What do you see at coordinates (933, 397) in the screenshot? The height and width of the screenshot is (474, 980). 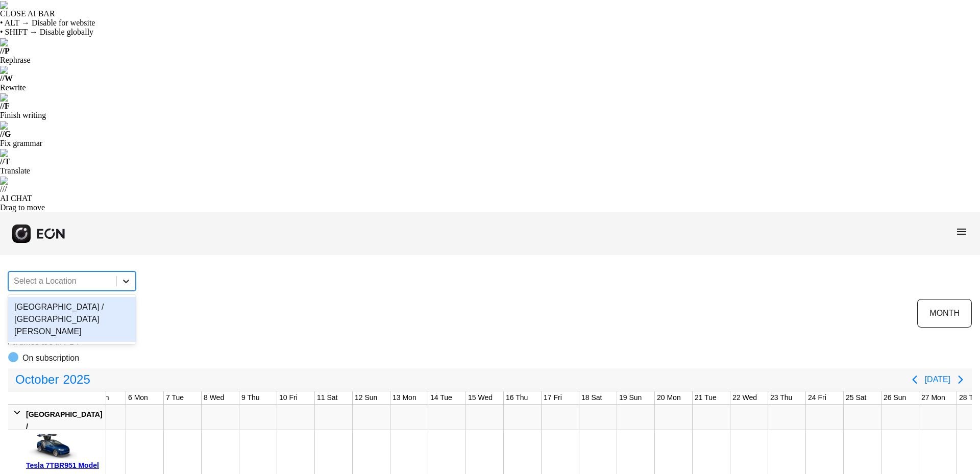 I see `div: 27 Mon` at bounding box center [933, 397].